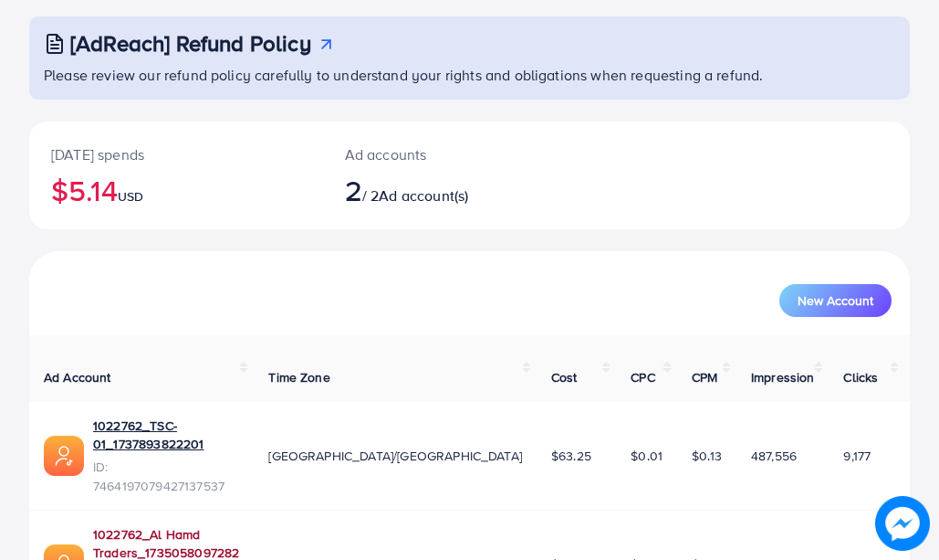 Image resolution: width=939 pixels, height=560 pixels. Describe the element at coordinates (571, 455) in the screenshot. I see `span: $63.25` at that location.